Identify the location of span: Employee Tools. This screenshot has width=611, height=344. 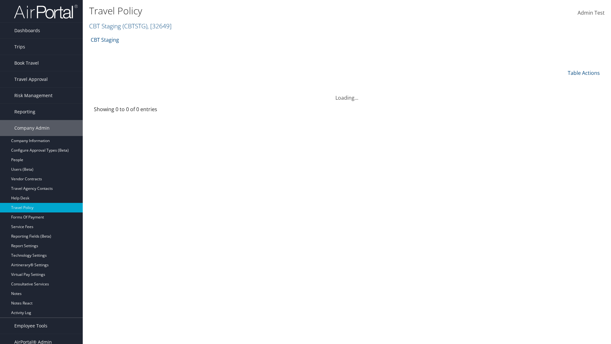
(31, 326).